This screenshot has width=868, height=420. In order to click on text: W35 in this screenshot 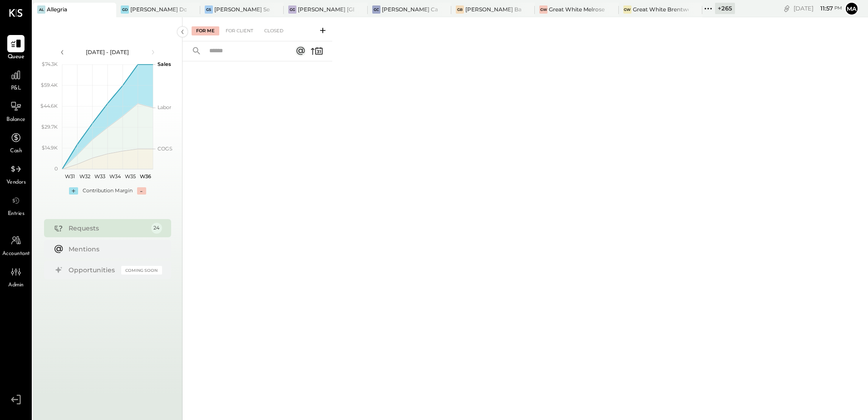, I will do `click(130, 176)`.